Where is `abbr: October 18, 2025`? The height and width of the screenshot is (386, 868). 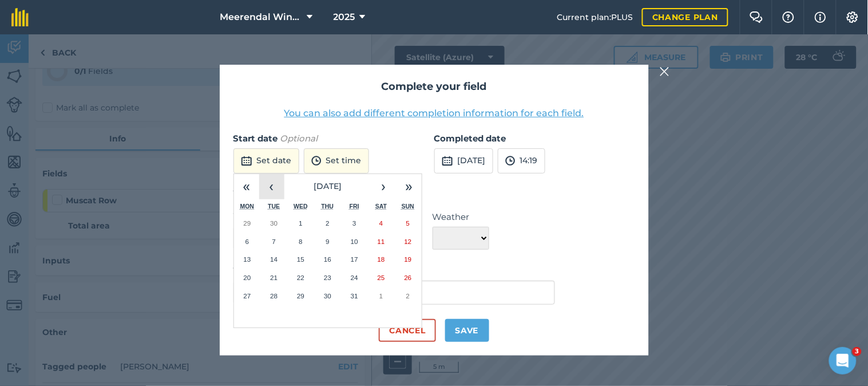
abbr: October 18, 2025 is located at coordinates (381, 259).